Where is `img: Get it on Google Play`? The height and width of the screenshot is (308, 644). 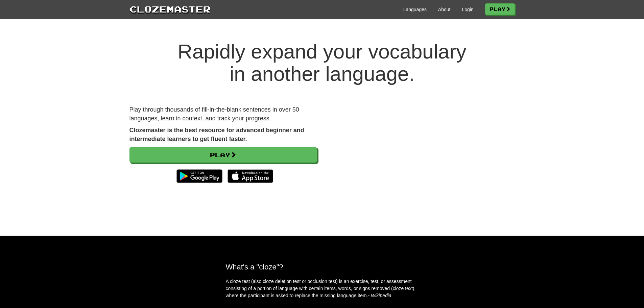
img: Get it on Google Play is located at coordinates (199, 176).